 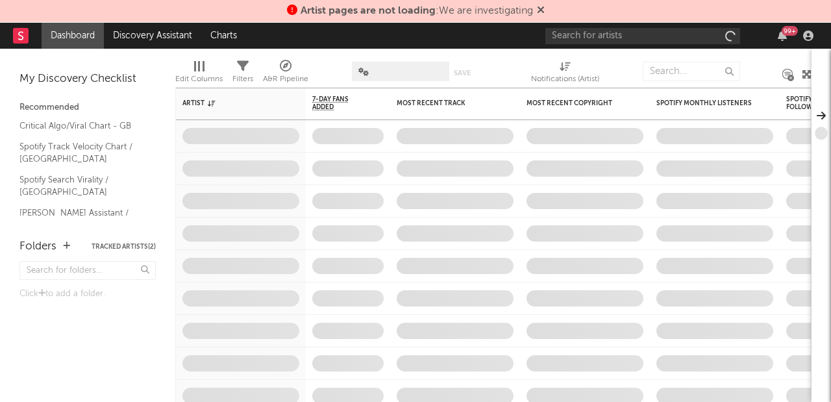 I want to click on div: Spotify Monthly Listeners, so click(x=705, y=103).